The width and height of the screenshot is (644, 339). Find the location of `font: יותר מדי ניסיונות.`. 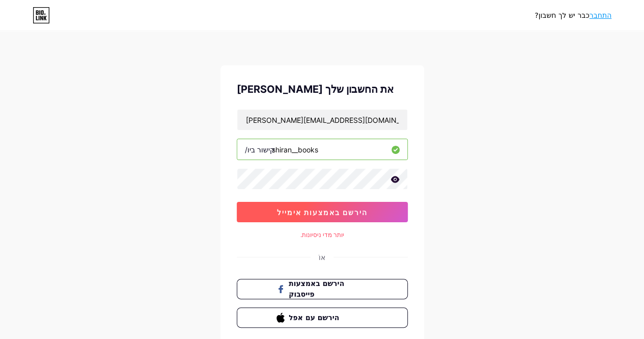

font: יותר מדי ניסיונות. is located at coordinates (322, 234).